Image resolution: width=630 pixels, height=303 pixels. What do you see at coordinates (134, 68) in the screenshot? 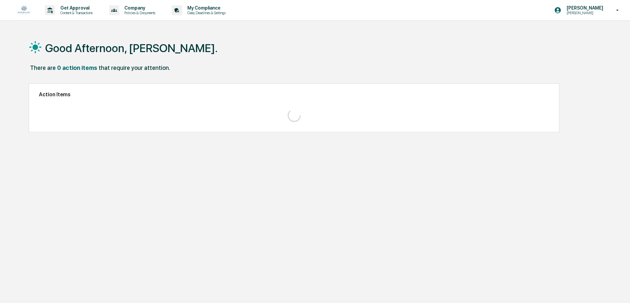
I see `div: that require your attention.` at bounding box center [134, 68].